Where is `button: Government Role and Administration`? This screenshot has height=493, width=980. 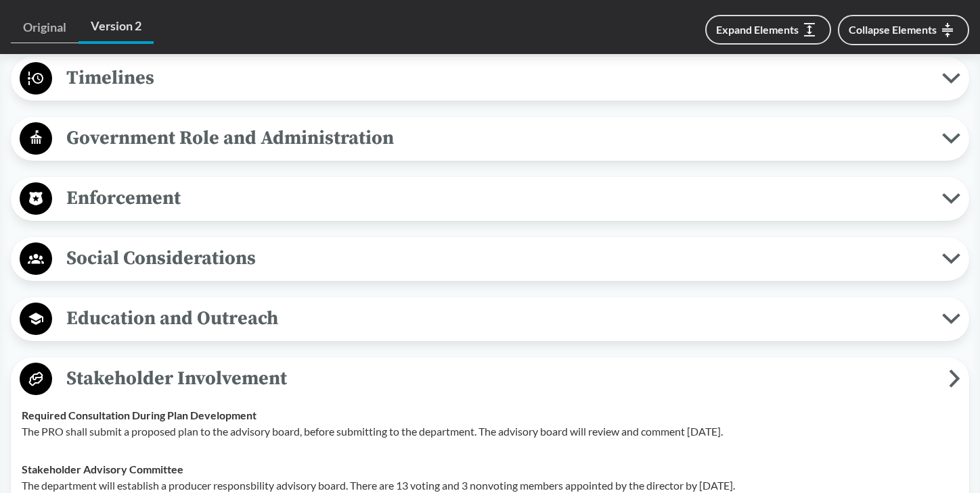 button: Government Role and Administration is located at coordinates (490, 139).